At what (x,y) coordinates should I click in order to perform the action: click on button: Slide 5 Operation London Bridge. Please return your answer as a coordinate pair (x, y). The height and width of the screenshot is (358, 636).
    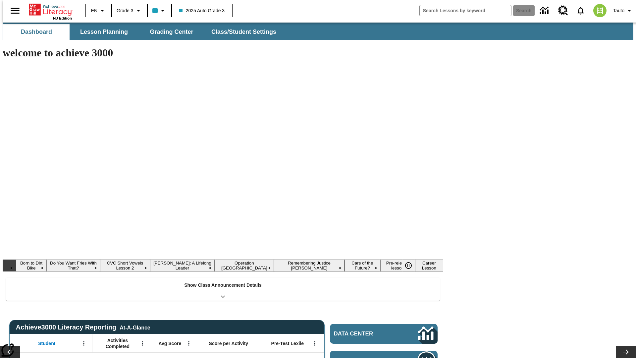
    Looking at the image, I should click on (244, 265).